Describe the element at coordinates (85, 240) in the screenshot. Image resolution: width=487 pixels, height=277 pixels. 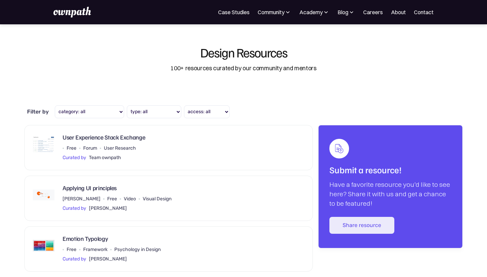
I see `div: Emotion Typology` at that location.